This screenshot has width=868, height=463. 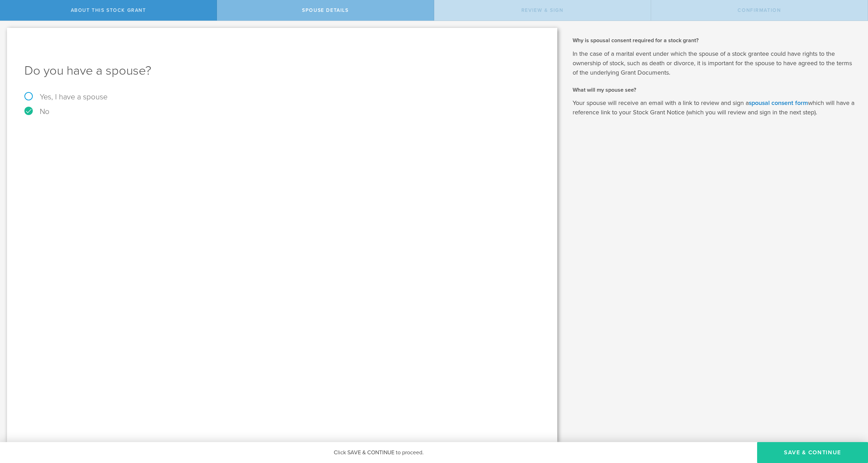 I want to click on a: spousal consent form, so click(x=778, y=103).